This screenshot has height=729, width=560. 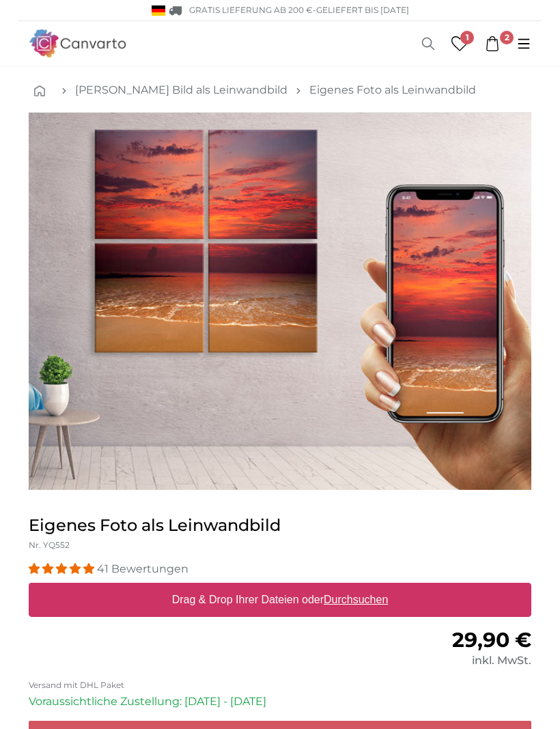 What do you see at coordinates (356, 599) in the screenshot?
I see `u: Durchsuchen` at bounding box center [356, 599].